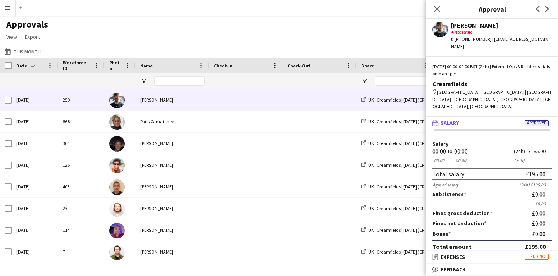 The image size is (558, 276). Describe the element at coordinates (12, 37) in the screenshot. I see `a: View` at that location.